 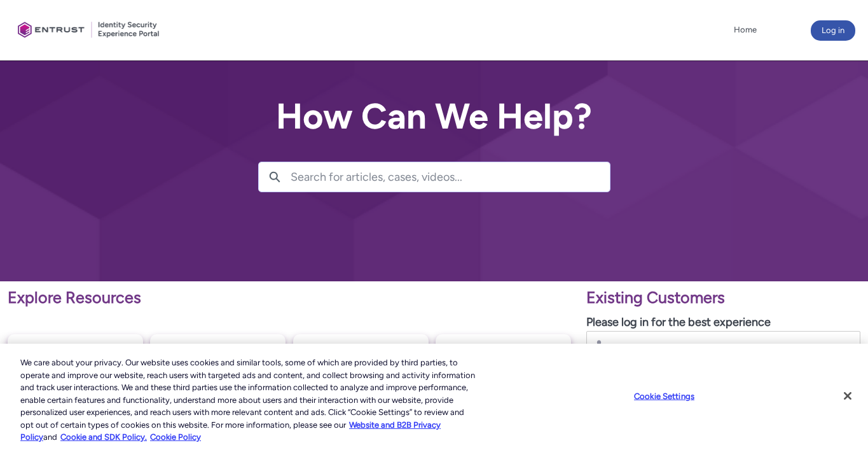 What do you see at coordinates (723, 322) in the screenshot?
I see `p: Please log in for the best experience` at bounding box center [723, 322].